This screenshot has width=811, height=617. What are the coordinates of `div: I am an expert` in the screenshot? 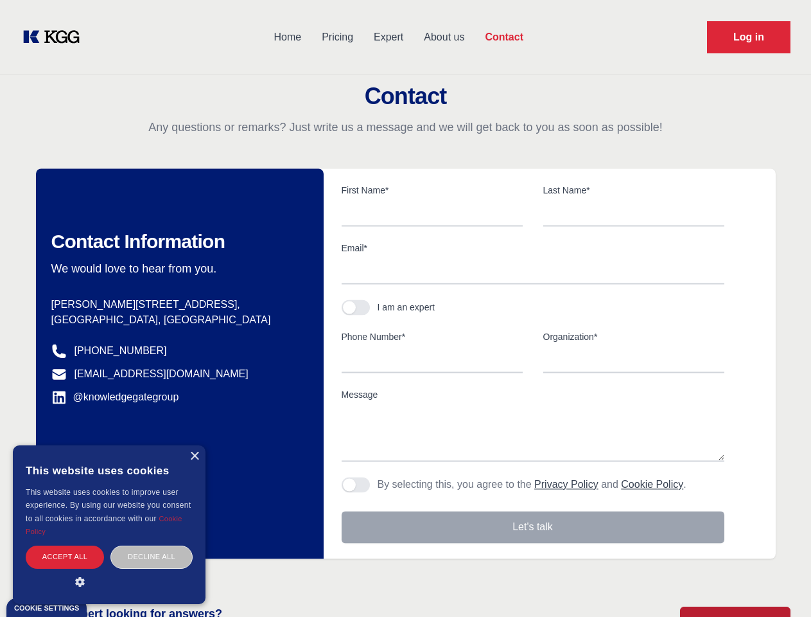 It's located at (407, 307).